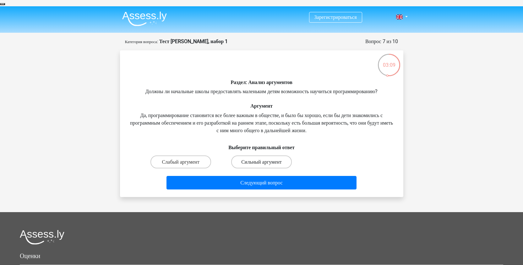 This screenshot has height=265, width=523. What do you see at coordinates (262, 182) in the screenshot?
I see `button: Следующий вопрос` at bounding box center [262, 182].